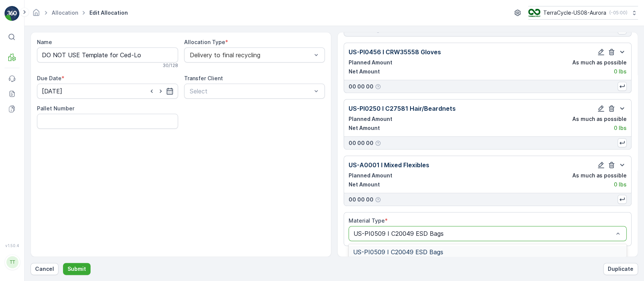  I want to click on label: Pallet Number, so click(55, 108).